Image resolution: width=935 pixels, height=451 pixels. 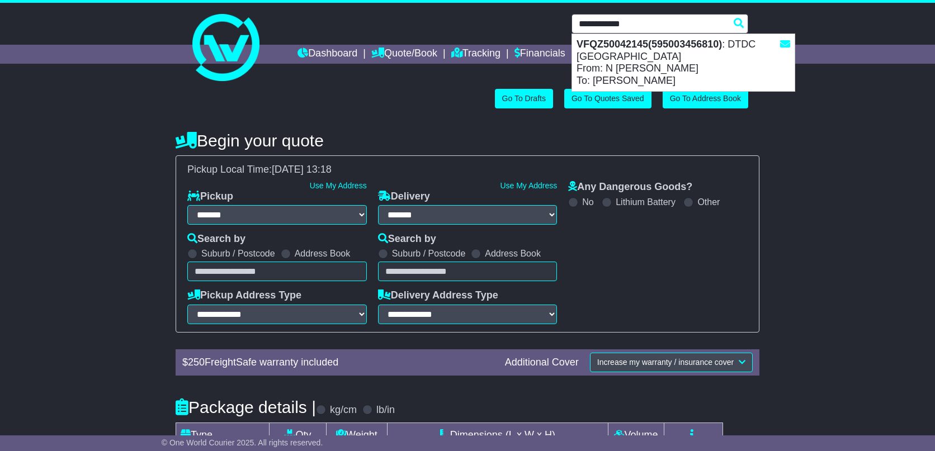 I want to click on strong: VFQZ50042145(595003456810), so click(x=649, y=44).